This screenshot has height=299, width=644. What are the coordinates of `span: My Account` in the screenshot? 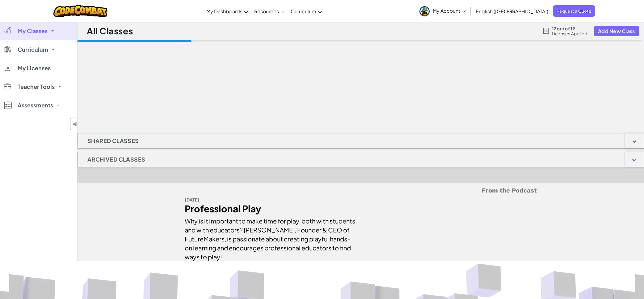 It's located at (449, 10).